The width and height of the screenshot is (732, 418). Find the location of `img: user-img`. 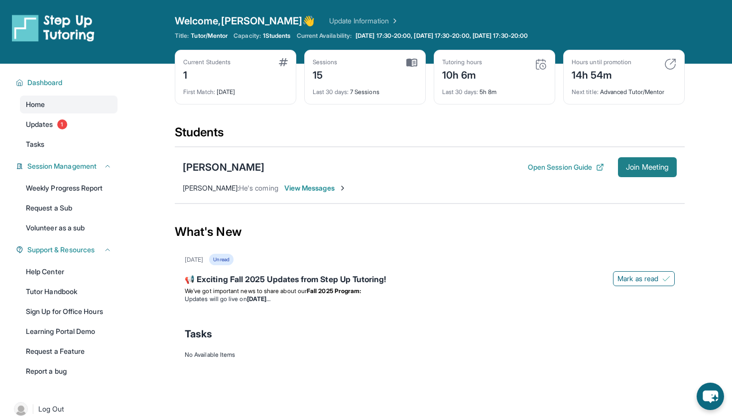

img: user-img is located at coordinates (21, 409).